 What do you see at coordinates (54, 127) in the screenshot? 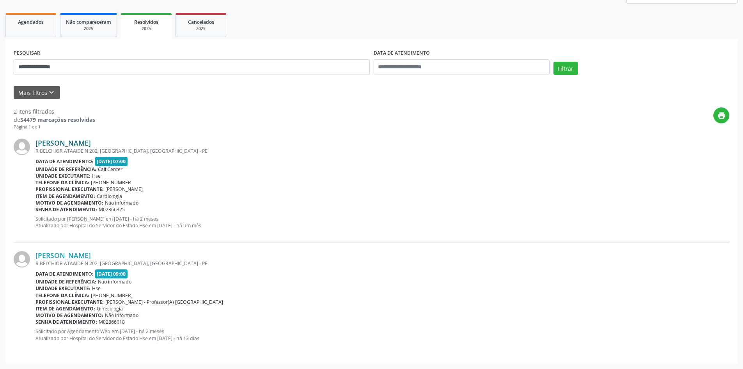
I see `div: Página 1 de 1` at bounding box center [54, 127].